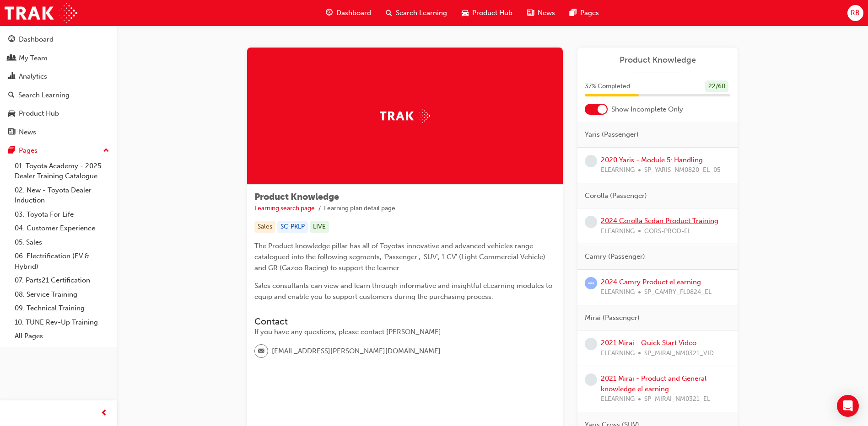 The width and height of the screenshot is (868, 426). I want to click on span: Search Learning, so click(422, 13).